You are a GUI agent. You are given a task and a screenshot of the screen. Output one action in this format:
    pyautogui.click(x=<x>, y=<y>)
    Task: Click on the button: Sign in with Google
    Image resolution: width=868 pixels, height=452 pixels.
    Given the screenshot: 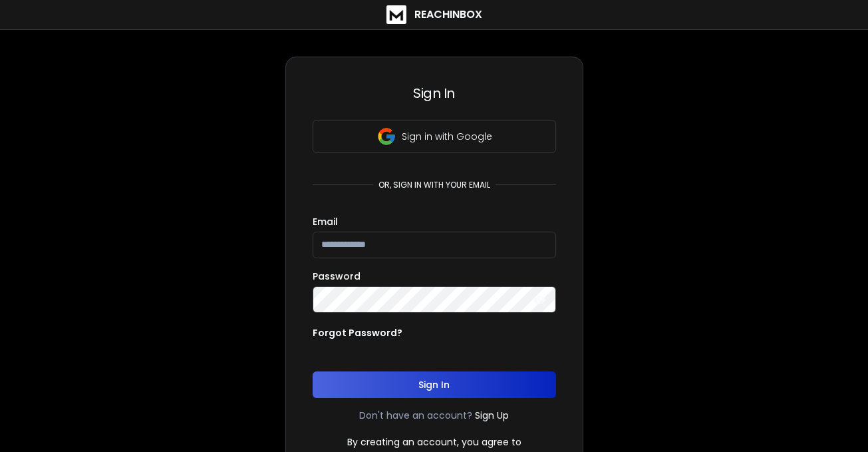 What is the action you would take?
    pyautogui.click(x=434, y=137)
    